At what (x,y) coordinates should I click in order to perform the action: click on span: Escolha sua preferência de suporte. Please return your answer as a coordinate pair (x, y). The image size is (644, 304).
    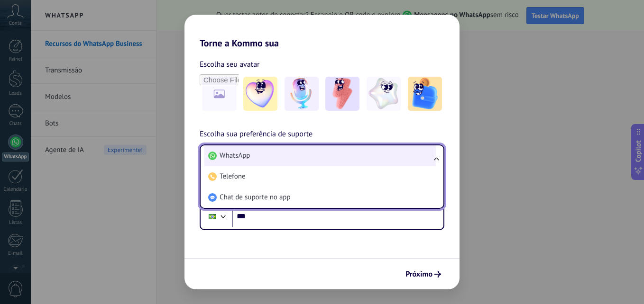
    Looking at the image, I should click on (256, 135).